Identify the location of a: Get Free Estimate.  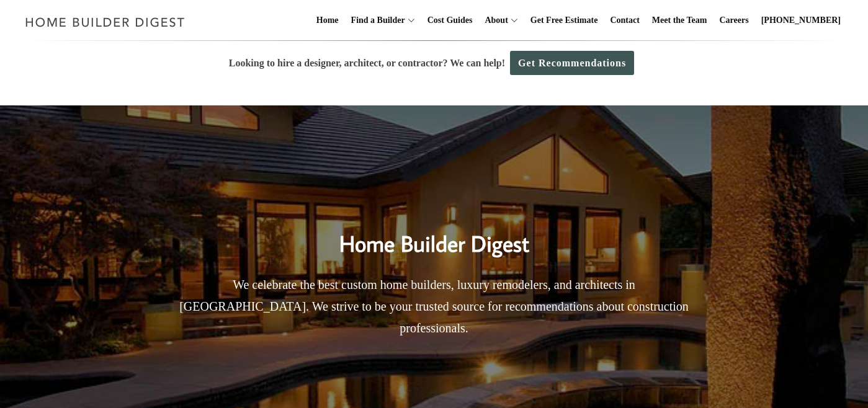
(564, 20).